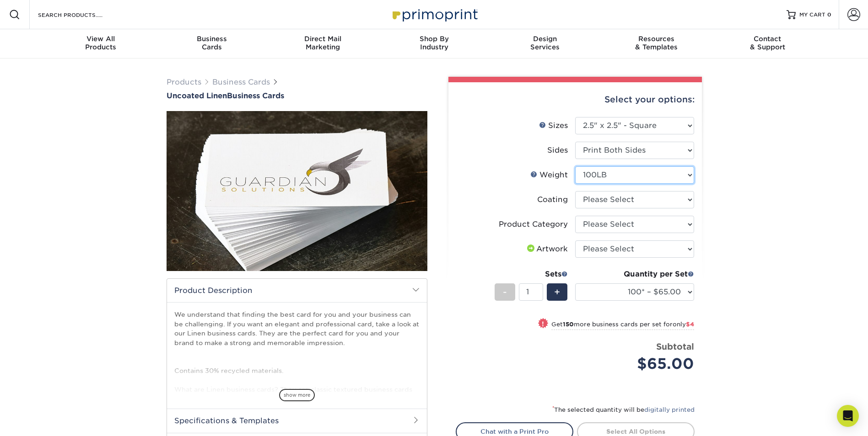  I want to click on span: View All, so click(101, 39).